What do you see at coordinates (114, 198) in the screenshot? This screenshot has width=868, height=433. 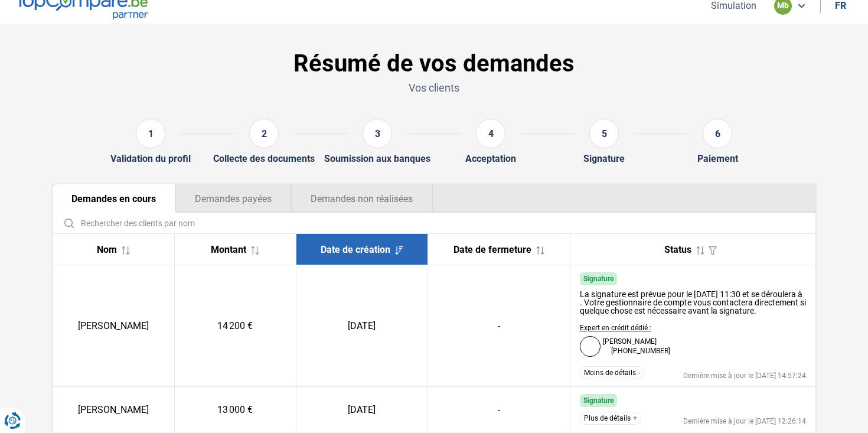 I see `button: Demandes en cours` at bounding box center [114, 198].